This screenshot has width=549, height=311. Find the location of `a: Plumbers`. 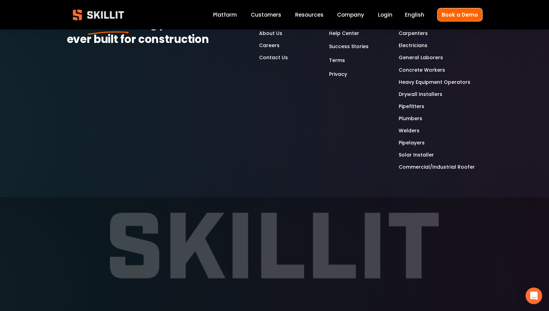

a: Plumbers is located at coordinates (410, 118).